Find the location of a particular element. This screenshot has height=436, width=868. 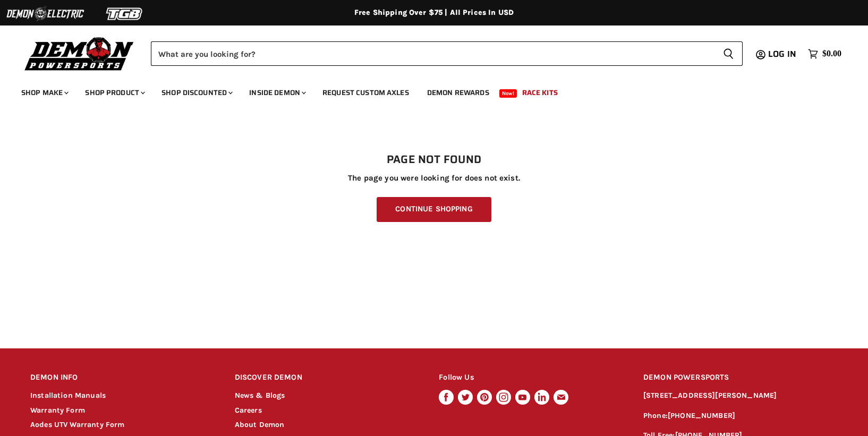

img: Demon Powersports is located at coordinates (79, 53).